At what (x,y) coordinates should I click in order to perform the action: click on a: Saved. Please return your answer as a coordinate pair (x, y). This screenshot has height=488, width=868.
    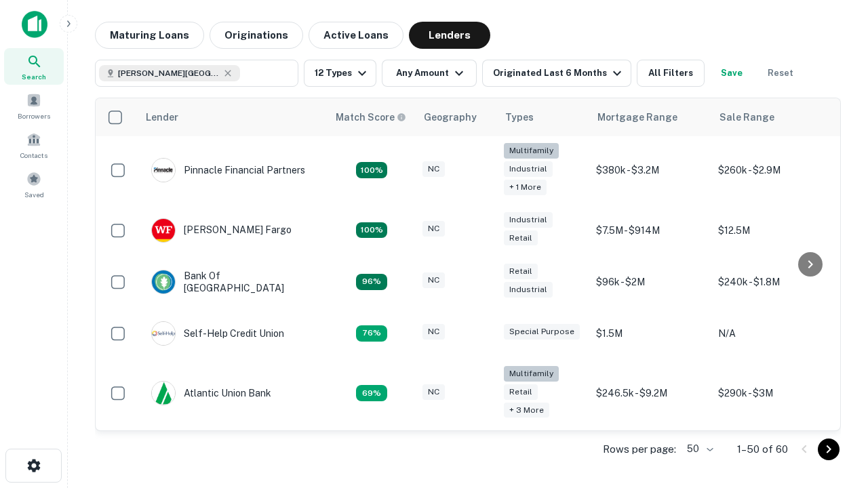
    Looking at the image, I should click on (34, 184).